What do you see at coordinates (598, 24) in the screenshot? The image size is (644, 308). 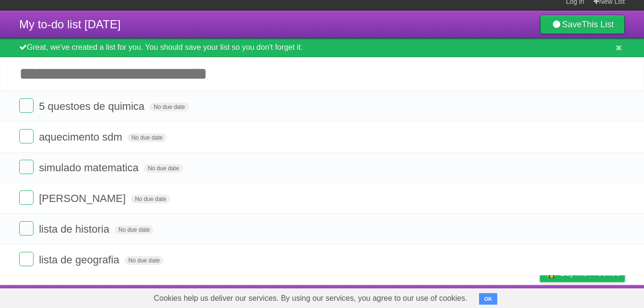 I see `b: This List` at bounding box center [598, 24].